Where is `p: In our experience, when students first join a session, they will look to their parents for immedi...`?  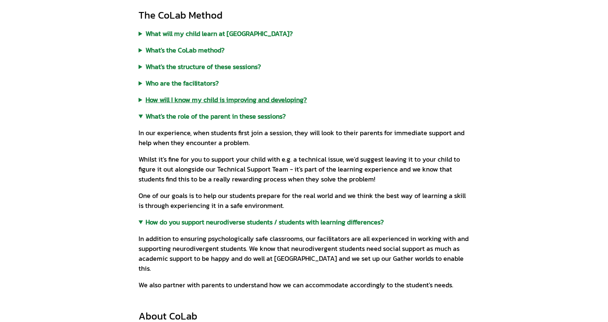
p: In our experience, when students first join a session, they will look to their parents for immedi... is located at coordinates (304, 138).